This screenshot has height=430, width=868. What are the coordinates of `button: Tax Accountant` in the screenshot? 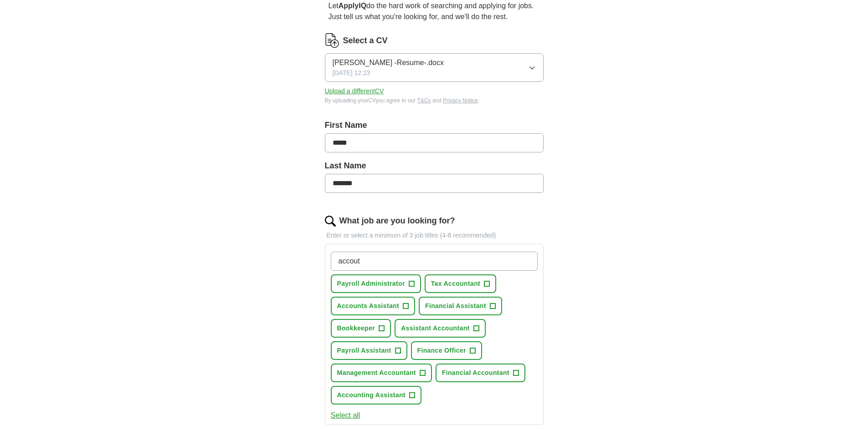 It's located at (460, 283).